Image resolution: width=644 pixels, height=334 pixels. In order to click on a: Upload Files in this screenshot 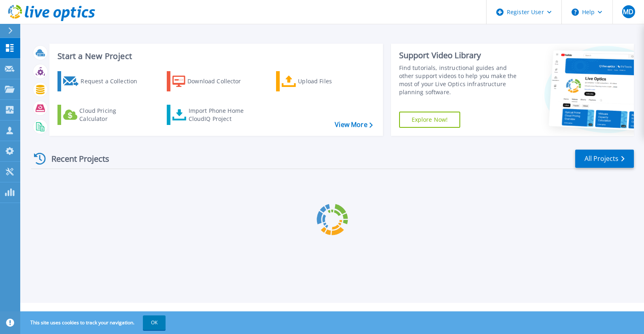, I will do `click(321, 82)`.